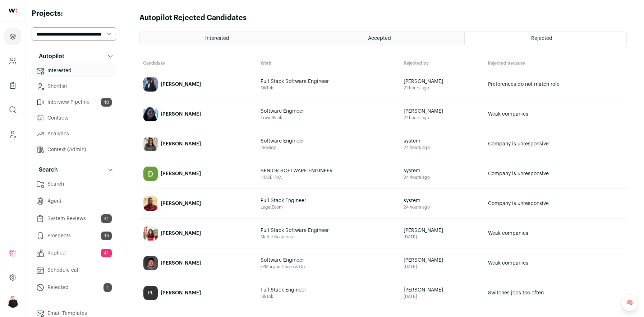  Describe the element at coordinates (151, 293) in the screenshot. I see `div: PL` at that location.